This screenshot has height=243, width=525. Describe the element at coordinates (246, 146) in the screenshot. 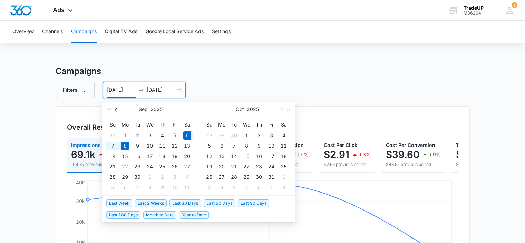

I see `td: 2025-10-08` at that location.